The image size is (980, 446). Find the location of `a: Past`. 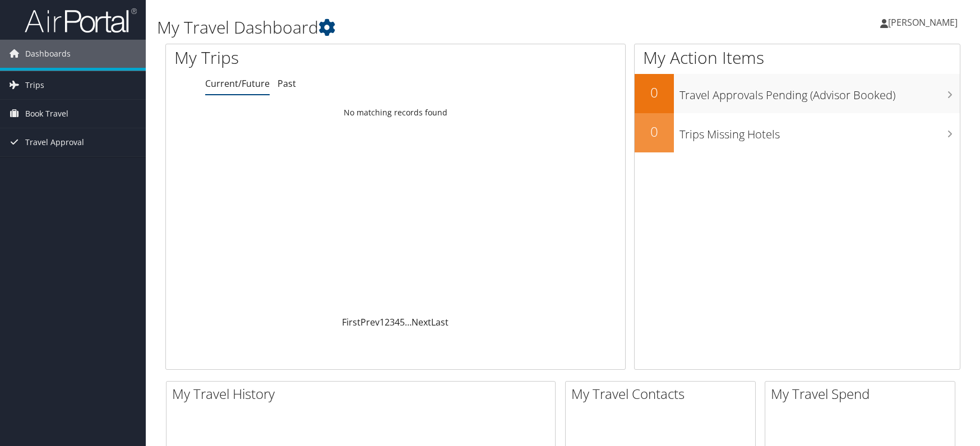

a: Past is located at coordinates (287, 83).